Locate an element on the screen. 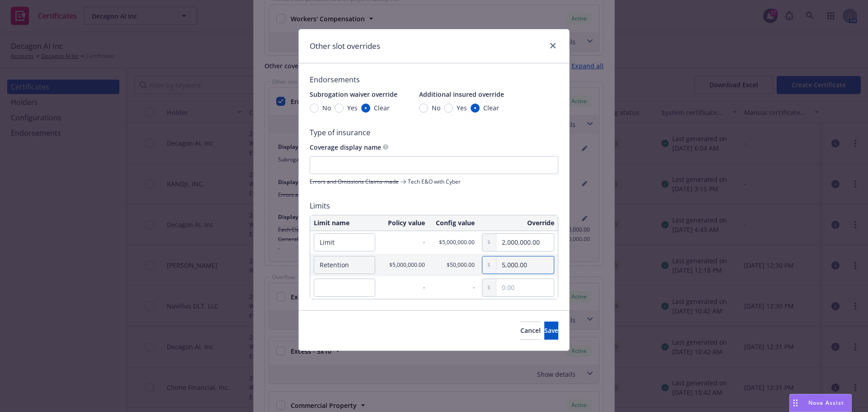 The width and height of the screenshot is (868, 412). button: Save is located at coordinates (552, 331).